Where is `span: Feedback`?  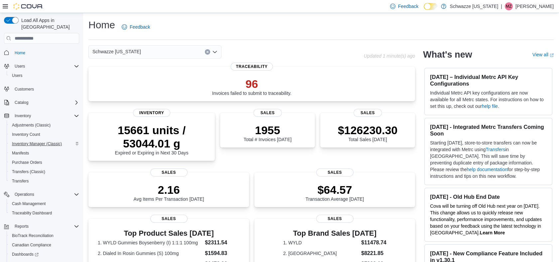 span: Feedback is located at coordinates (408, 6).